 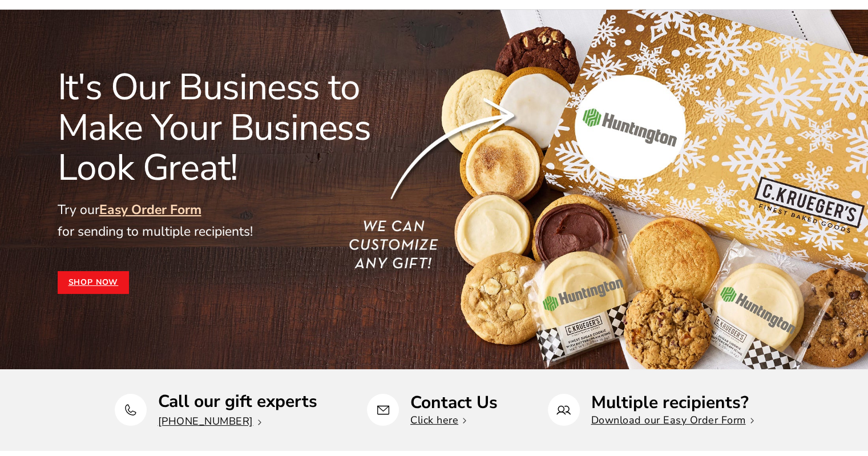 What do you see at coordinates (439, 420) in the screenshot?
I see `a: Click here` at bounding box center [439, 420].